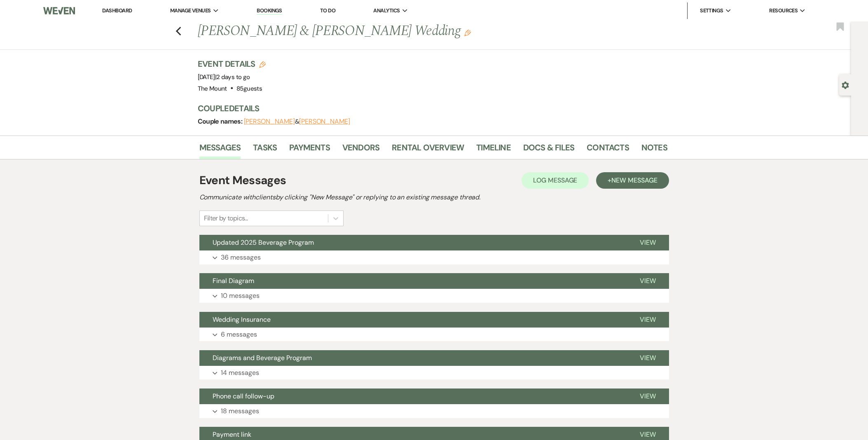 This screenshot has width=868, height=440. Describe the element at coordinates (434, 334) in the screenshot. I see `button: 6 messages` at that location.